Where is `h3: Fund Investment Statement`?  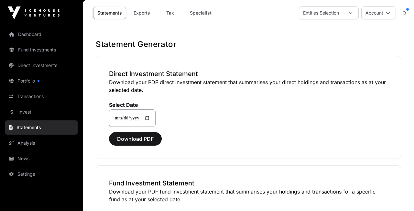
h3: Fund Investment Statement is located at coordinates (248, 183).